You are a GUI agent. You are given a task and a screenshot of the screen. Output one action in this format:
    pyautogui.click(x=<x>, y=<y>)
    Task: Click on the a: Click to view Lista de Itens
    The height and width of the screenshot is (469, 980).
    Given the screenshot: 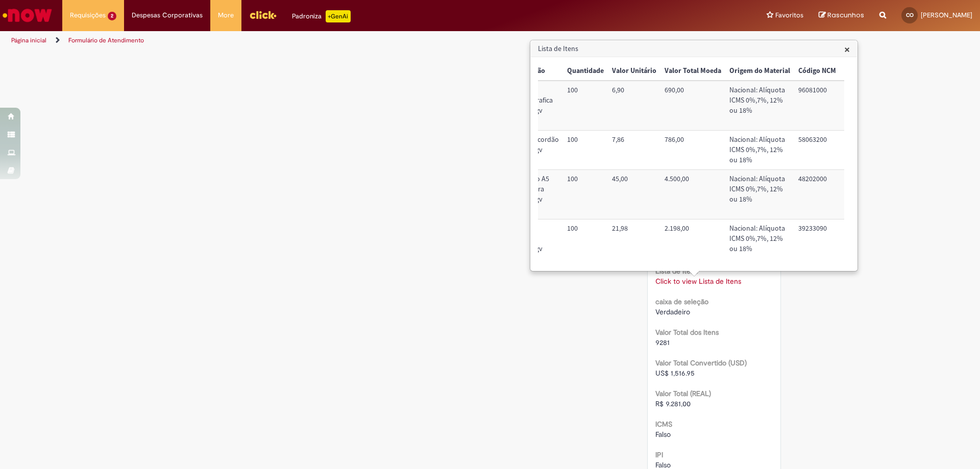 What is the action you would take?
    pyautogui.click(x=698, y=281)
    